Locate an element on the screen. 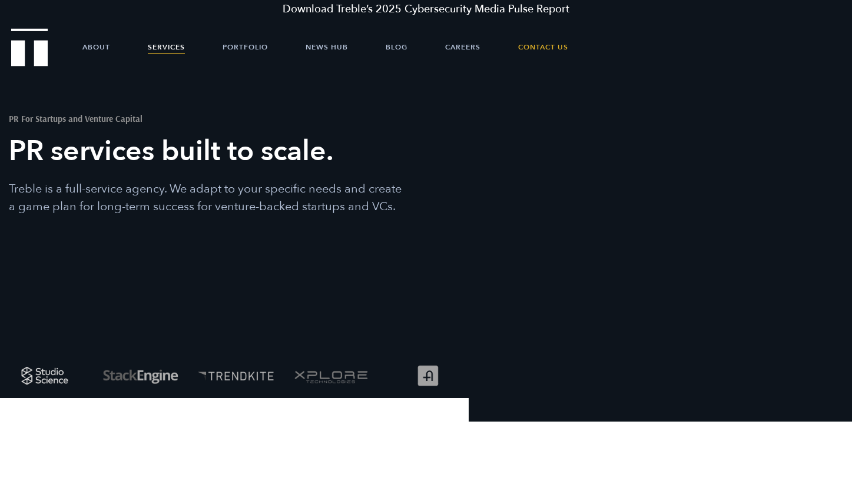  img: StackEngine logo is located at coordinates (140, 376).